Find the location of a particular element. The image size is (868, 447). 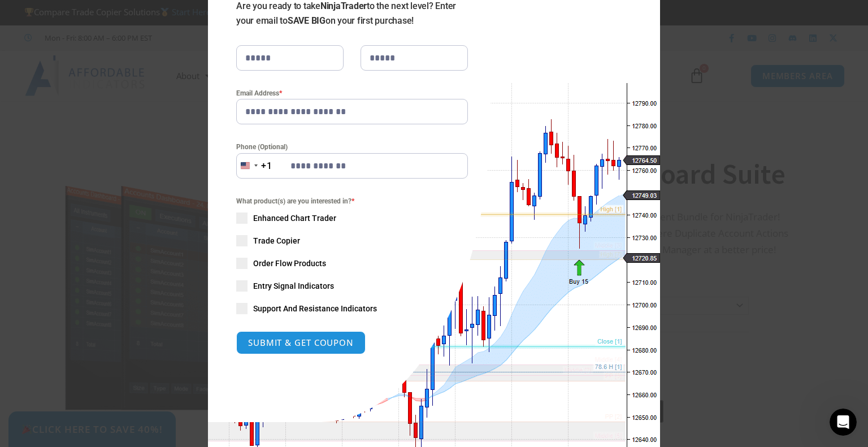

span: Order Flow Products is located at coordinates (289, 263).